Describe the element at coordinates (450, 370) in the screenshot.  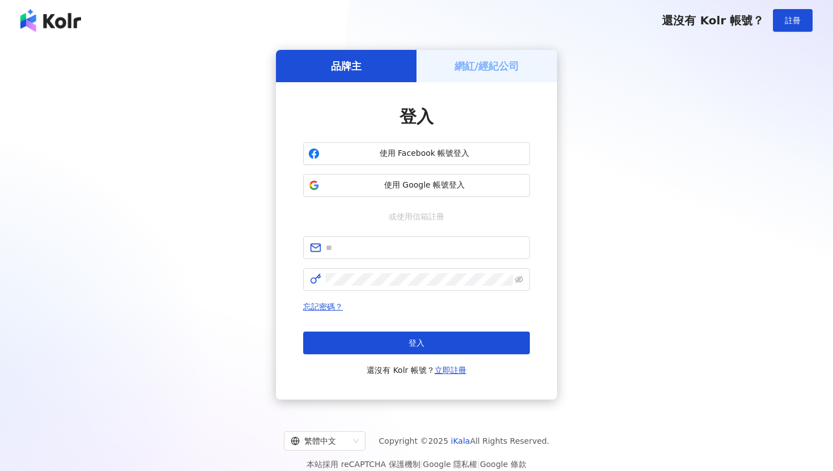
I see `a: 立即註冊` at that location.